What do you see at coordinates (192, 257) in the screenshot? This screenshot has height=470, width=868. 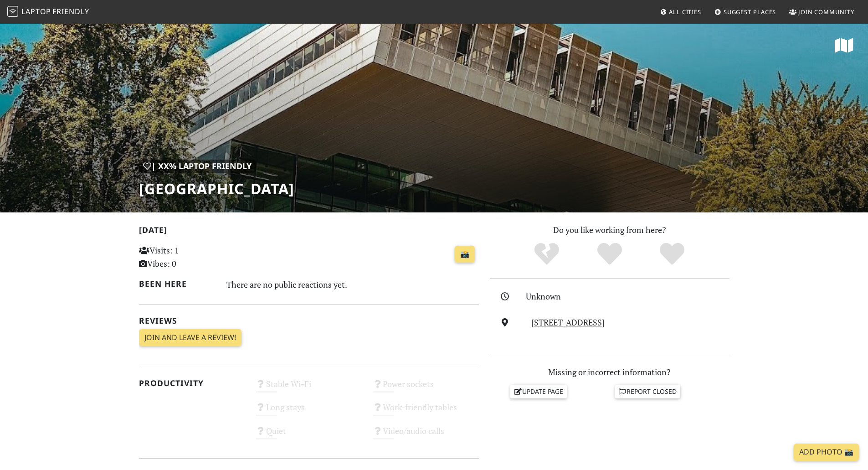 I see `p: Visits: 1 Vibes: 0` at bounding box center [192, 257].